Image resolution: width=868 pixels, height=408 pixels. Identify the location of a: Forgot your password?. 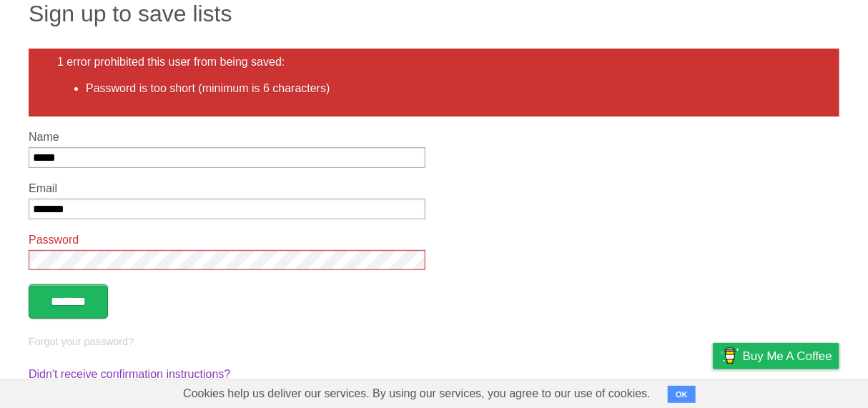
(80, 342).